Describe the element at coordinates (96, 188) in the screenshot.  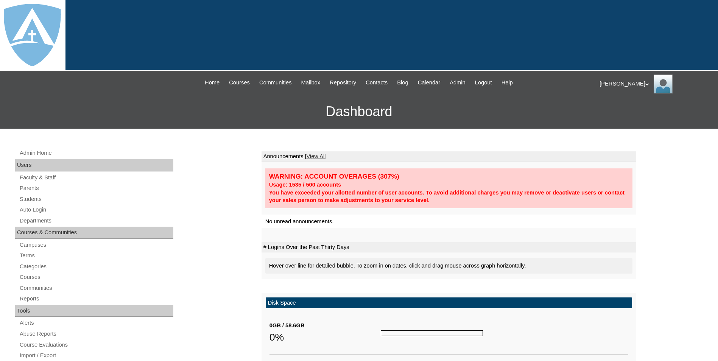
I see `a: Parents` at that location.